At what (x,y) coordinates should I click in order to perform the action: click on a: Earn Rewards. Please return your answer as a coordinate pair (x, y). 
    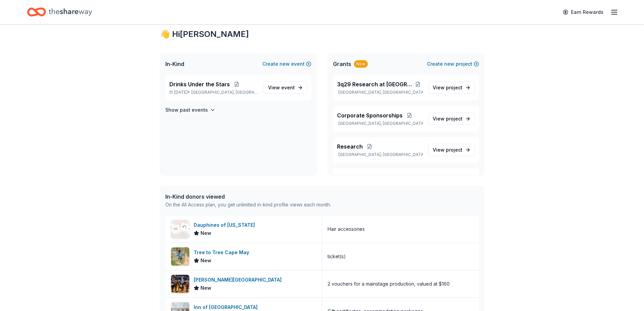
    Looking at the image, I should click on (583, 12).